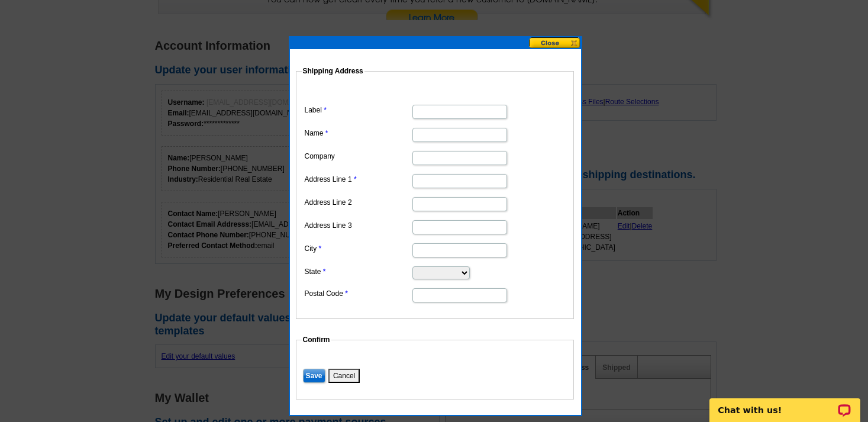 Image resolution: width=868 pixels, height=422 pixels. Describe the element at coordinates (75, 26) in the screenshot. I see `p: Chat with us!` at that location.